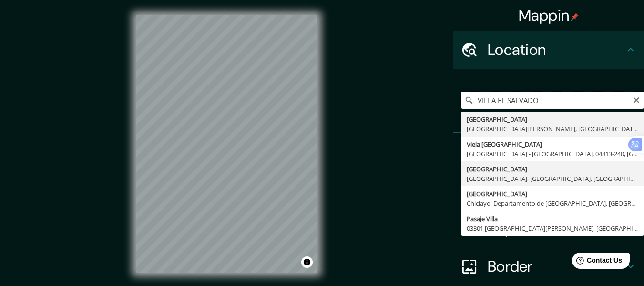 The height and width of the screenshot is (286, 644). Describe the element at coordinates (556, 50) in the screenshot. I see `h4: Location` at that location.